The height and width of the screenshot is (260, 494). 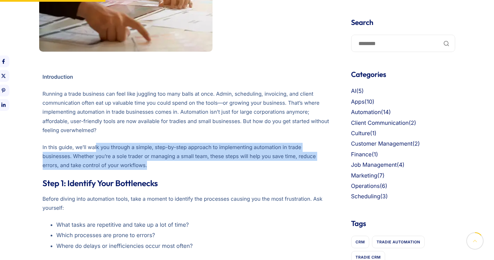 What do you see at coordinates (403, 91) in the screenshot?
I see `li: (5)` at bounding box center [403, 91].